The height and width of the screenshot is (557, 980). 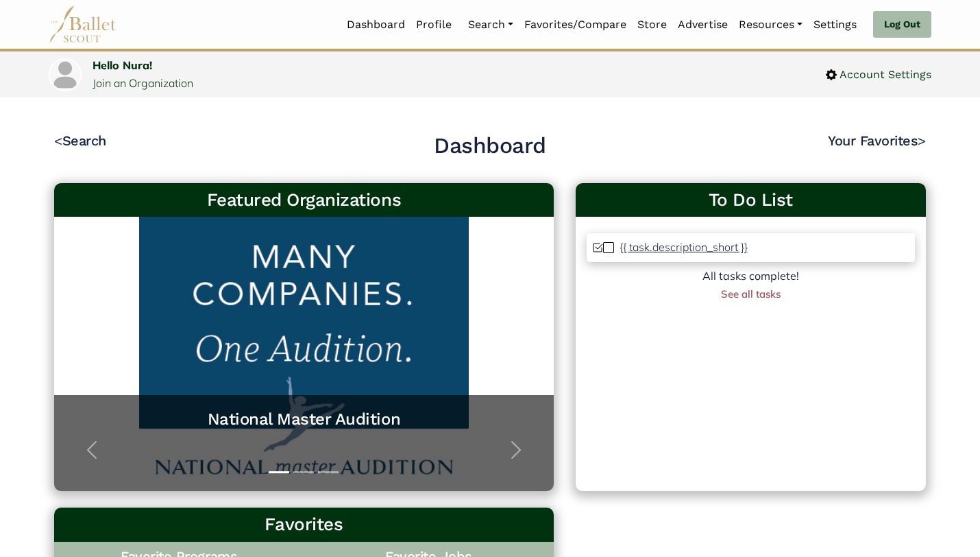 I want to click on div: All tasks complete!, so click(x=750, y=277).